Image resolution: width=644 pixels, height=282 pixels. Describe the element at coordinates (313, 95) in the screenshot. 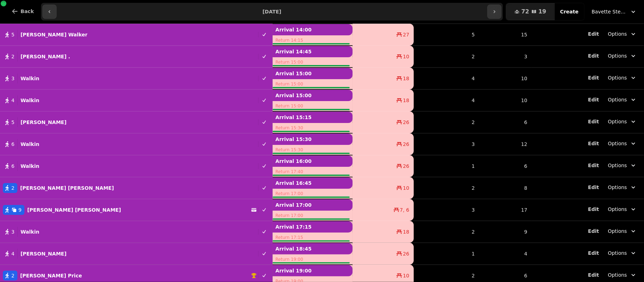

I see `p: Arrival 15:00` at that location.